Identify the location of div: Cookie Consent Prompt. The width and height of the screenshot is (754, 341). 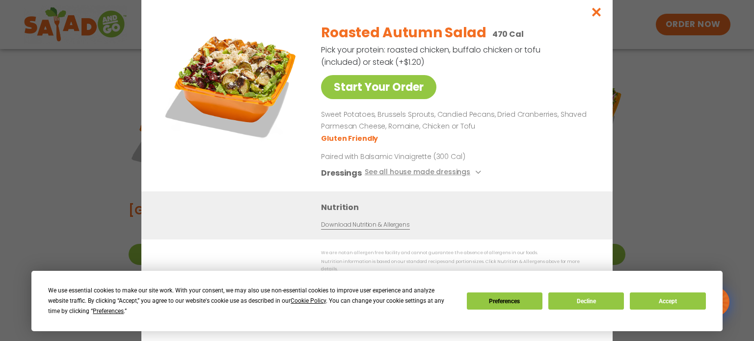
(377, 301).